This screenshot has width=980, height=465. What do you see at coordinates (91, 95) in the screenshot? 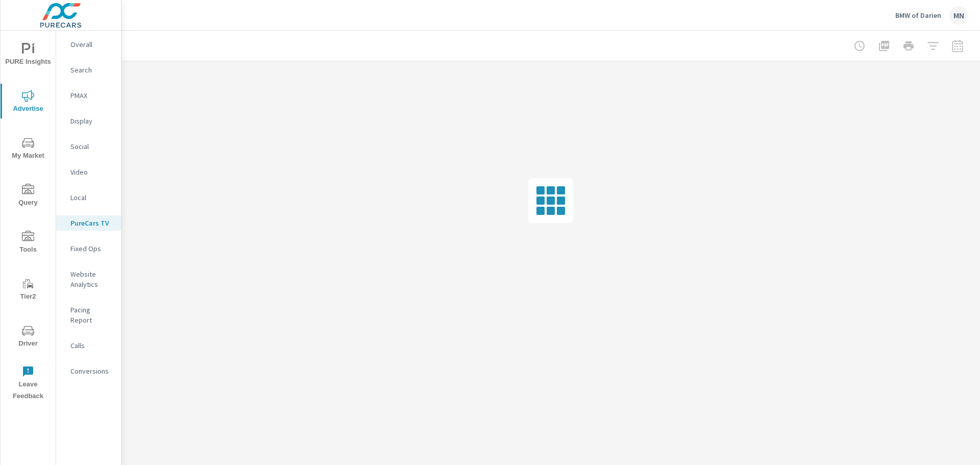
I see `p: PMAX` at bounding box center [91, 95].